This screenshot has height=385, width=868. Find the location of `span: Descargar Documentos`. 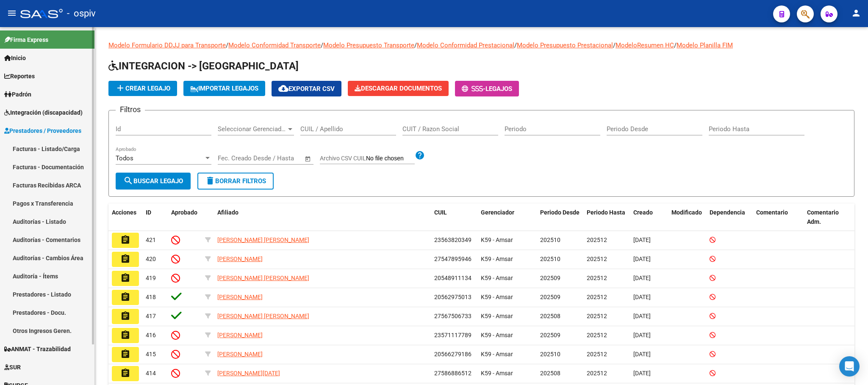

span: Descargar Documentos is located at coordinates (398, 89).